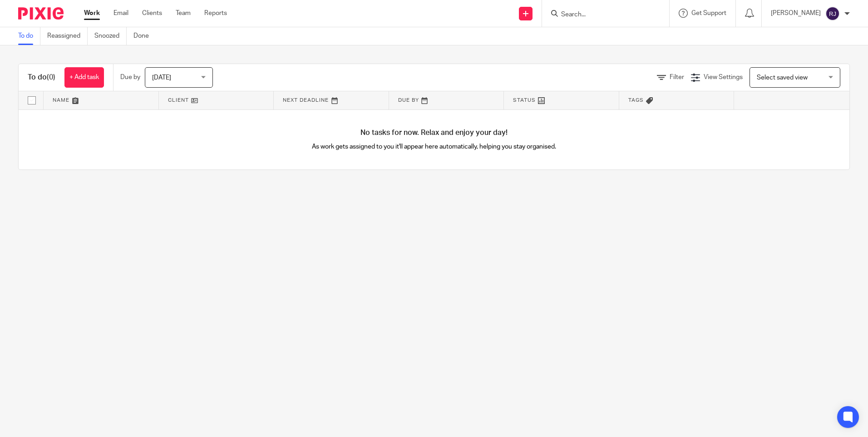 This screenshot has height=437, width=868. I want to click on a: Reports, so click(215, 13).